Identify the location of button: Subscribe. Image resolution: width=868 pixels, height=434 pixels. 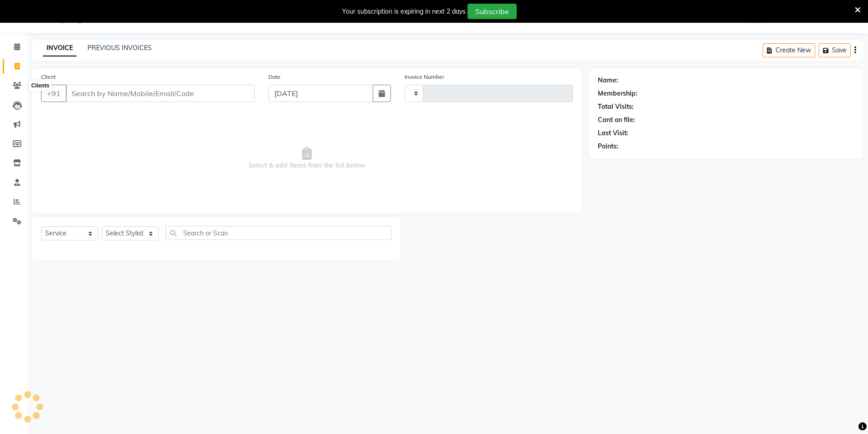
(492, 12).